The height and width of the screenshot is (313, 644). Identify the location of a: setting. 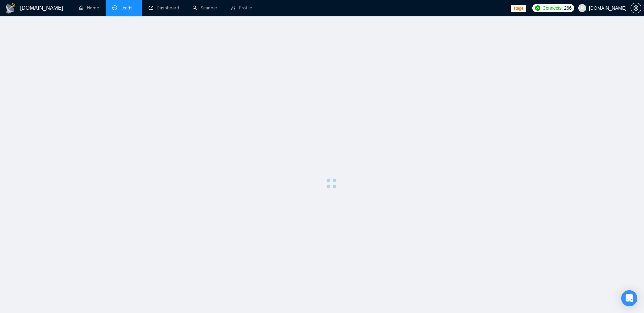
(636, 8).